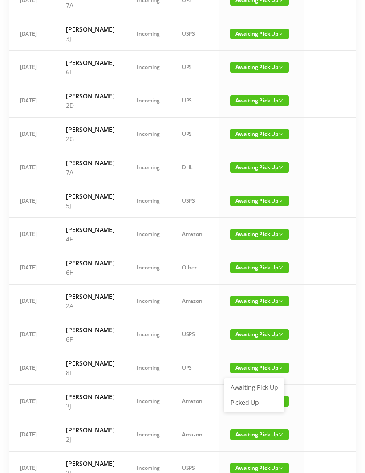 Image resolution: width=365 pixels, height=473 pixels. Describe the element at coordinates (254, 402) in the screenshot. I see `a: Picked Up` at that location.